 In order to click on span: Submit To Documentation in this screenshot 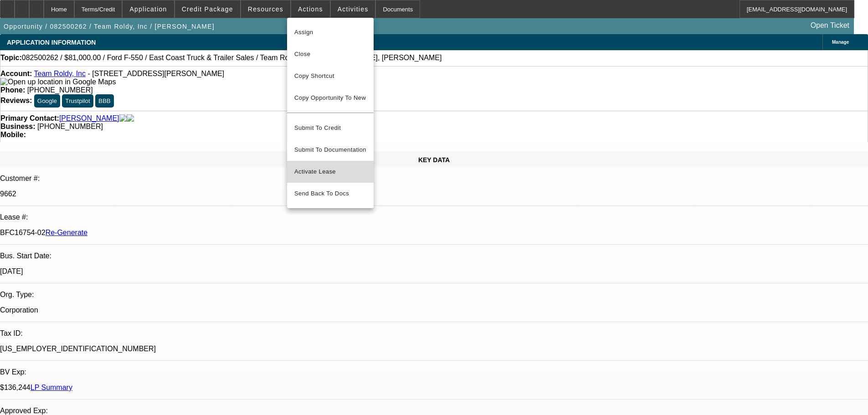, I will do `click(330, 150)`.